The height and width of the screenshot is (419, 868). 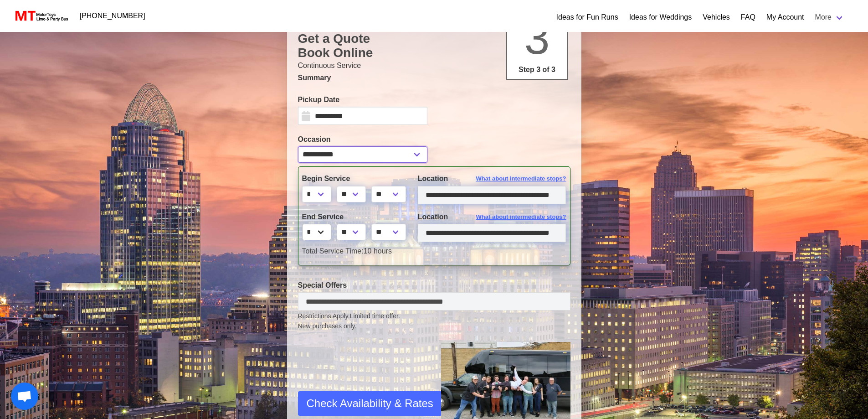 I want to click on a: More, so click(x=830, y=17).